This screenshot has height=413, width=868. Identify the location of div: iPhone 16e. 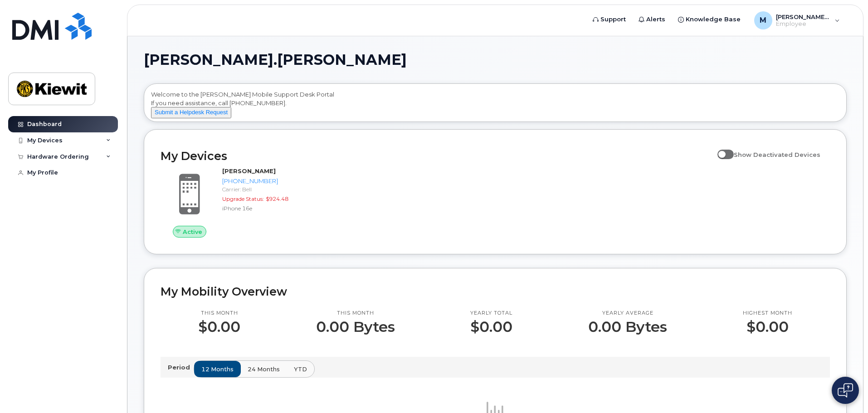
(269, 208).